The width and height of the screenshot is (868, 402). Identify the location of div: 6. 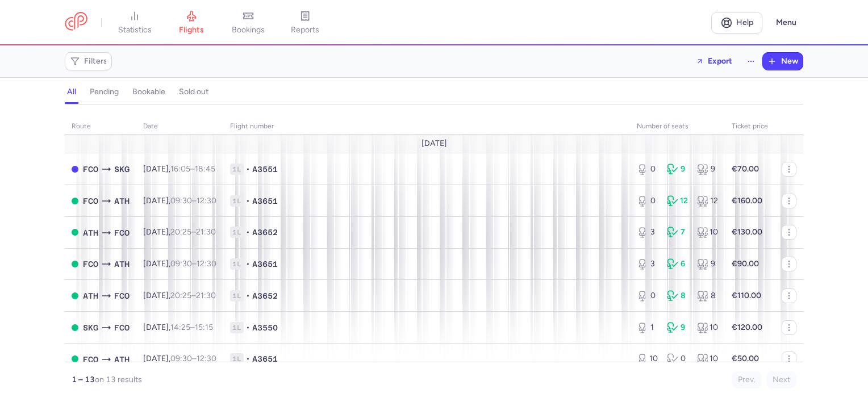
(678, 264).